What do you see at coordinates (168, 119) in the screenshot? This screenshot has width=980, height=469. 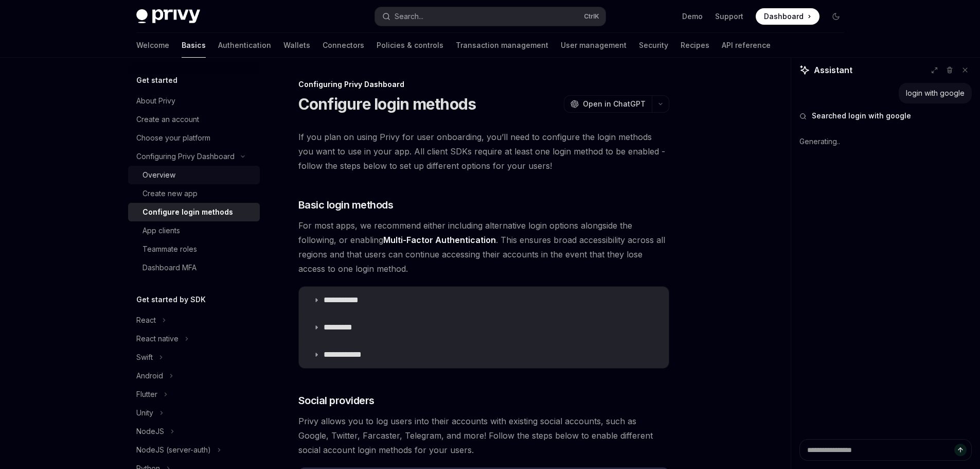 I see `div: Create an account` at bounding box center [168, 119].